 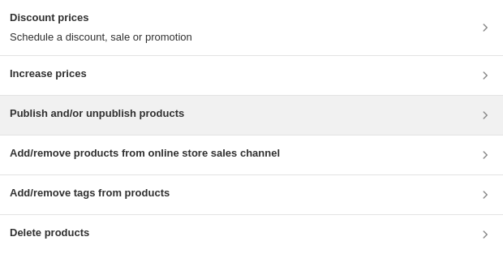 What do you see at coordinates (49, 233) in the screenshot?
I see `h3: Delete products` at bounding box center [49, 233].